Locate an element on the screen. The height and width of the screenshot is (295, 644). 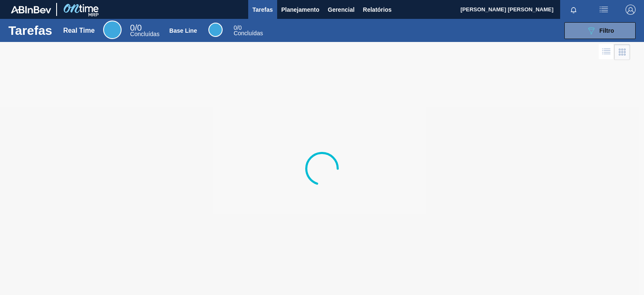
img: userActions is located at coordinates (604, 10).